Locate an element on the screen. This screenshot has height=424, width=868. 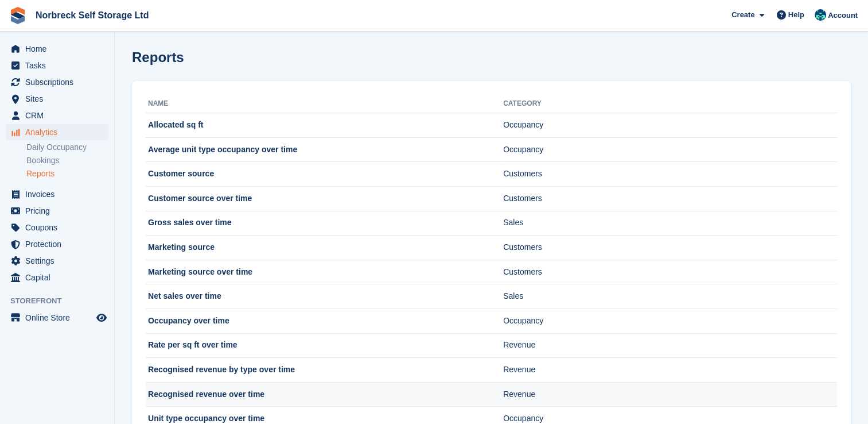
span: Pricing is located at coordinates (59, 211).